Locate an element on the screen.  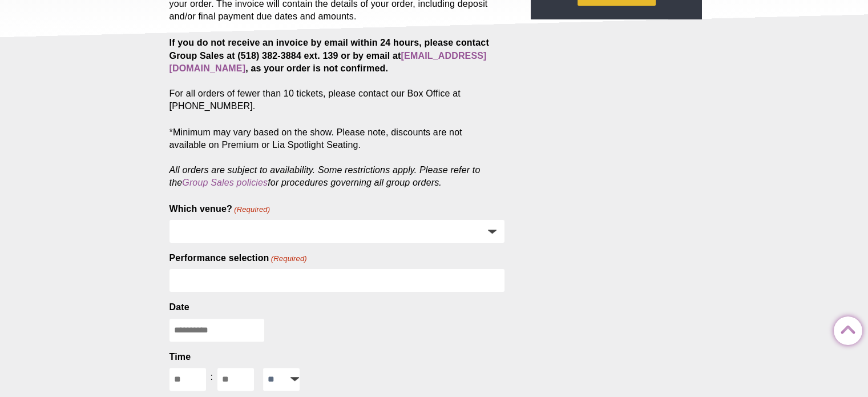
a: Back to Top is located at coordinates (845, 328).